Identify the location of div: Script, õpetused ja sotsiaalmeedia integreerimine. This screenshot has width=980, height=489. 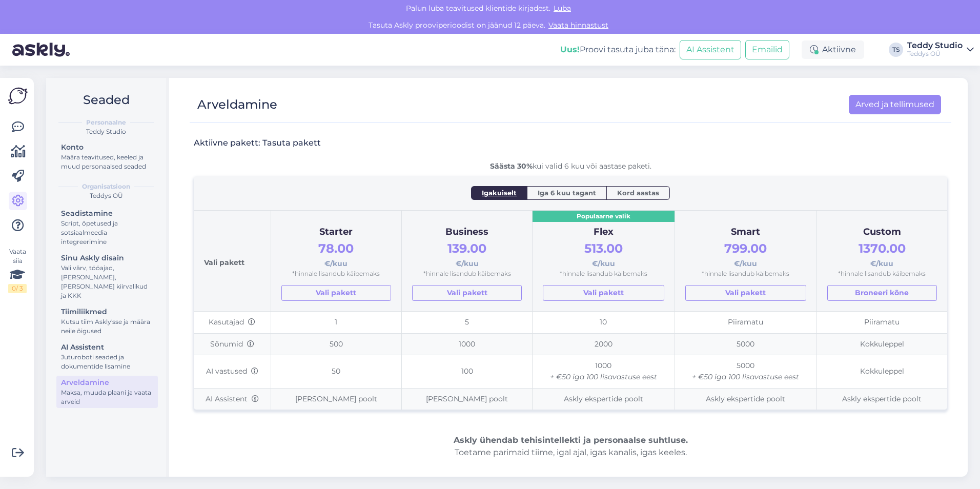
(107, 233).